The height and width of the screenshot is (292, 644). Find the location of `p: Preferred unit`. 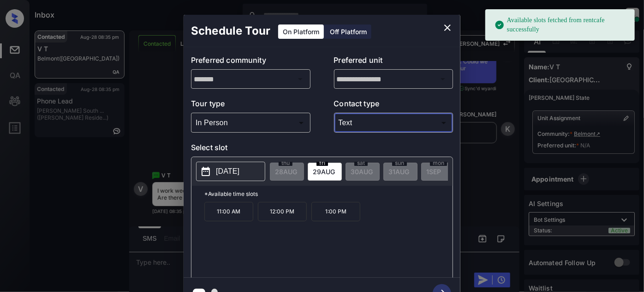

p: Preferred unit is located at coordinates (393, 62).